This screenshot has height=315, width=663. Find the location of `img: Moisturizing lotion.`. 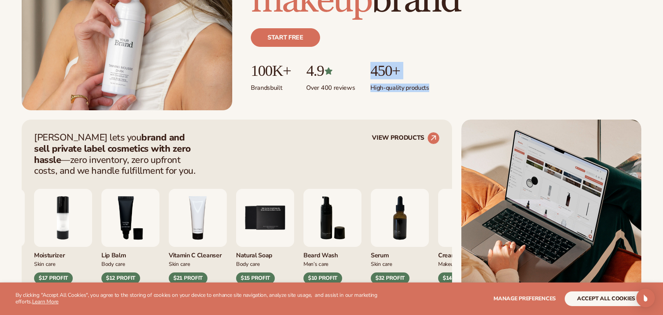

img: Moisturizing lotion. is located at coordinates (63, 218).